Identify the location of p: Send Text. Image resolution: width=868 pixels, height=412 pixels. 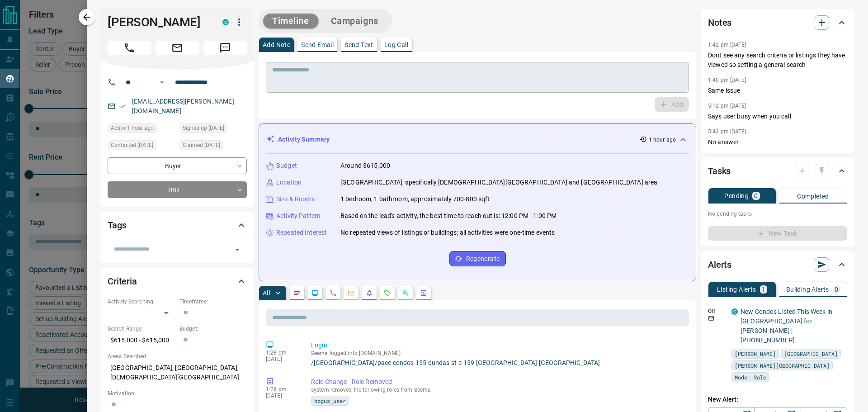
(359, 45).